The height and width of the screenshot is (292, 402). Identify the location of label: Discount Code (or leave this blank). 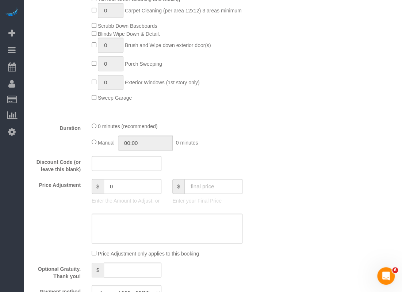
(56, 164).